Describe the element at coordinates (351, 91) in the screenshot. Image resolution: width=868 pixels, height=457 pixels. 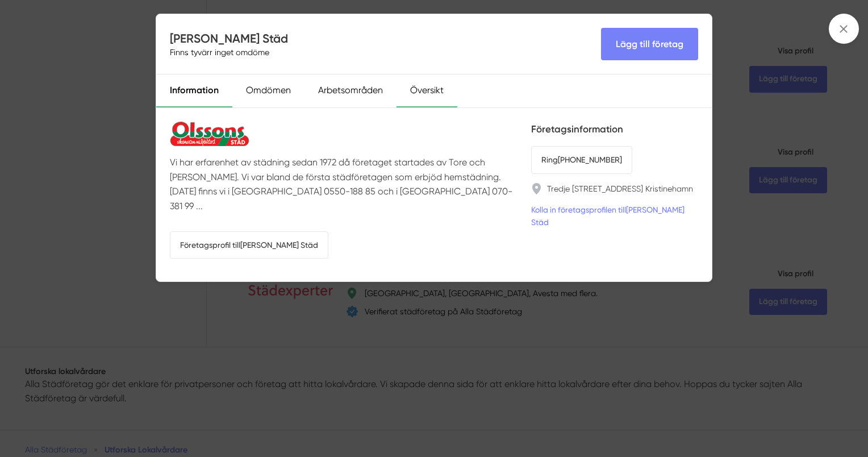
I see `div: Arbetsområden` at that location.